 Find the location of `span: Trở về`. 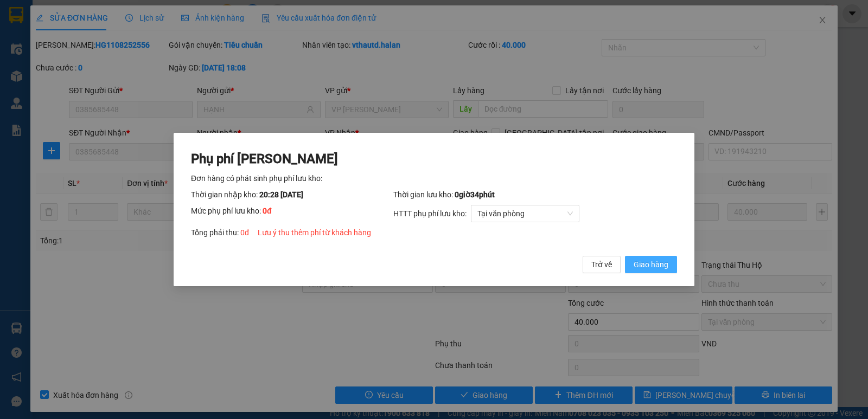

span: Trở về is located at coordinates (602, 264).